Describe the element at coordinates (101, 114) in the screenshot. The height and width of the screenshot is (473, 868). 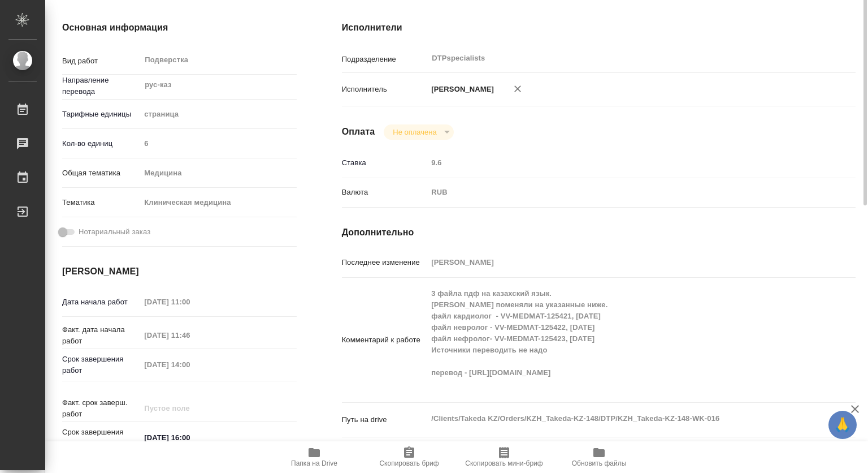
I see `p: Тарифные единицы` at that location.